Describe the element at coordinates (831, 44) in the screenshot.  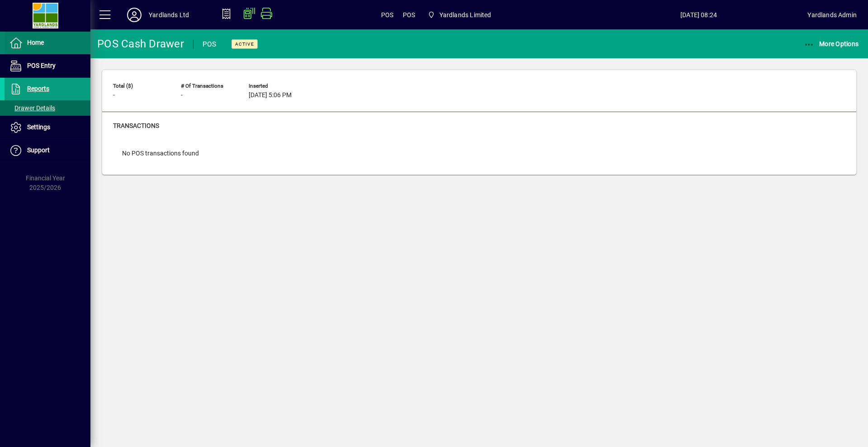
I see `span: More Options` at that location.